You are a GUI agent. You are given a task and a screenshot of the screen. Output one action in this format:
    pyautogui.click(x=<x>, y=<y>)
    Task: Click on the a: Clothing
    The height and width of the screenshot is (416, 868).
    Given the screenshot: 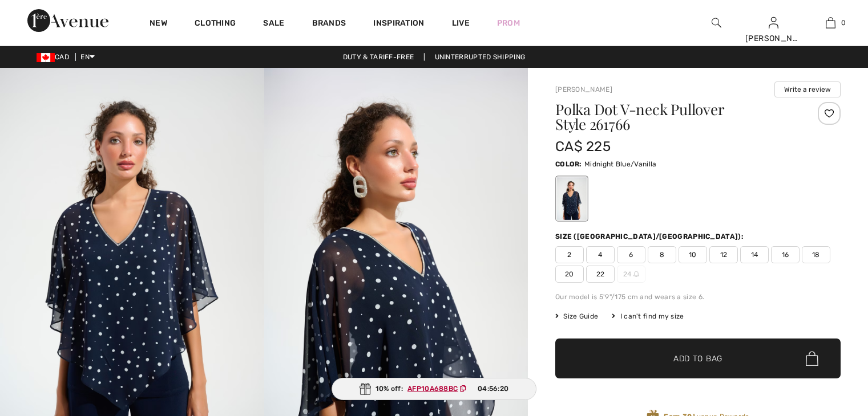 What is the action you would take?
    pyautogui.click(x=215, y=24)
    